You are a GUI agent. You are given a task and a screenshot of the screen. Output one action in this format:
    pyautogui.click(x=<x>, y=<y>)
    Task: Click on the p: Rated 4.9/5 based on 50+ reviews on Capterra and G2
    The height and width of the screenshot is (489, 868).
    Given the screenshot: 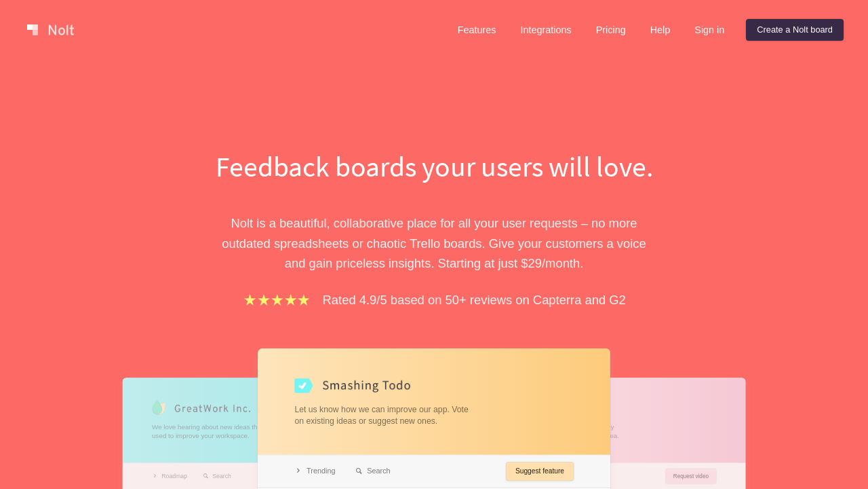 What is the action you would take?
    pyautogui.click(x=474, y=299)
    